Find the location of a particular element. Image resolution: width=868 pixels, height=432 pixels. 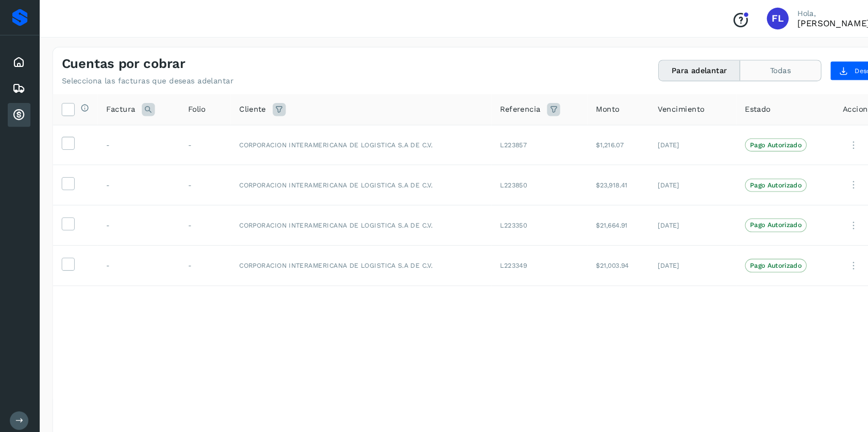

span: Acciones is located at coordinates (812, 104).